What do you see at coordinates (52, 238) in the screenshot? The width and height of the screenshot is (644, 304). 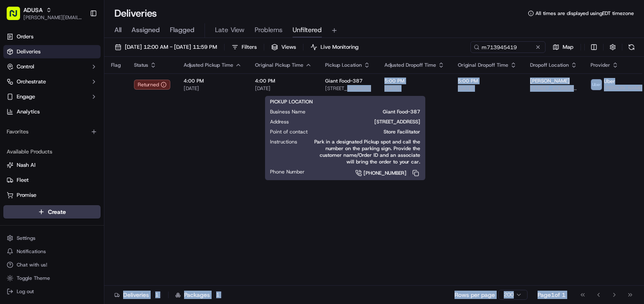 I see `button: Settings` at bounding box center [52, 238].